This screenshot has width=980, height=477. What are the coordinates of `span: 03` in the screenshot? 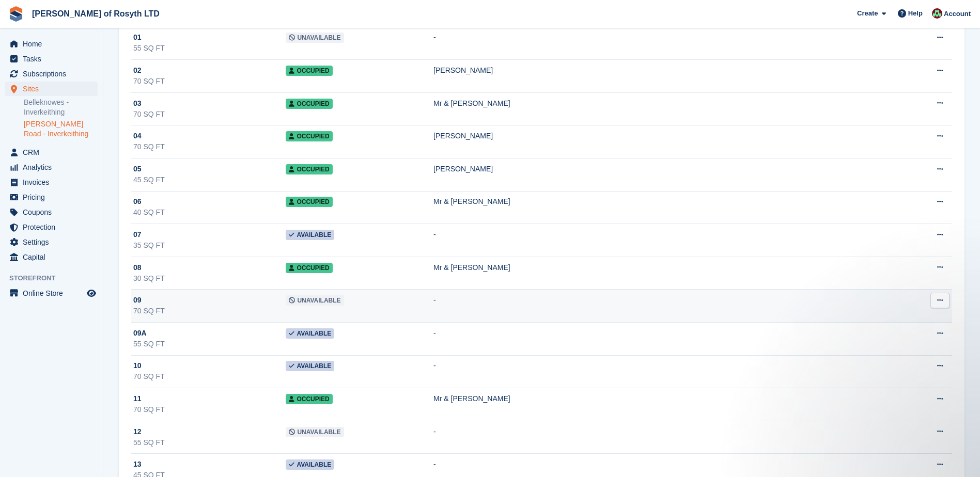 It's located at (137, 103).